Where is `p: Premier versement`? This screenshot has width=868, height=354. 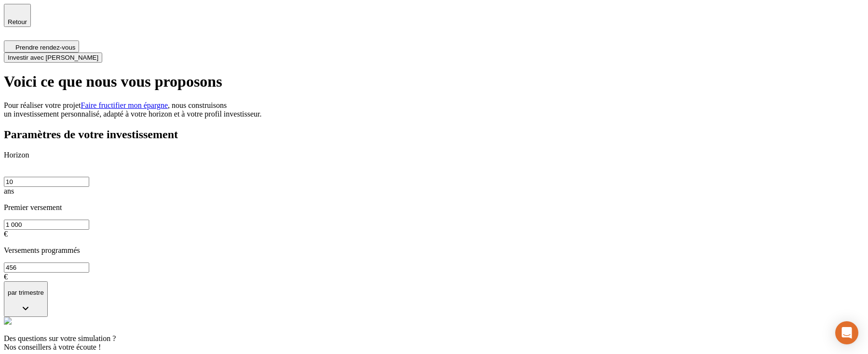 p: Premier versement is located at coordinates (434, 208).